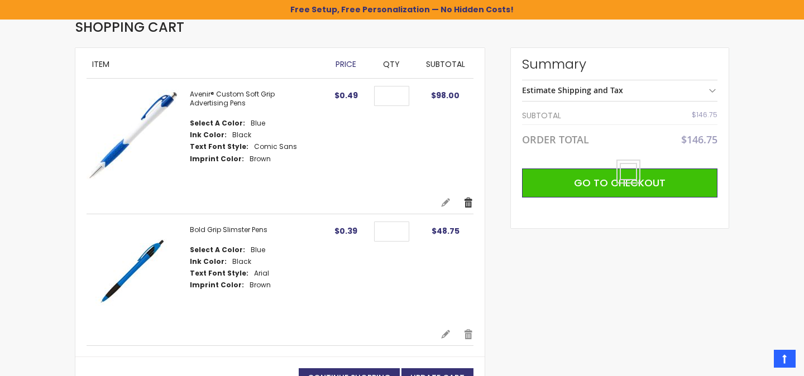 This screenshot has width=804, height=376. What do you see at coordinates (784, 359) in the screenshot?
I see `a: Top` at bounding box center [784, 359].